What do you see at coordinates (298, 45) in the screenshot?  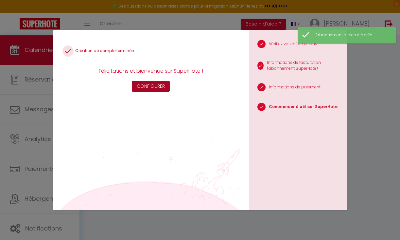 I see `li: Vérifiez vos informations` at bounding box center [298, 45].